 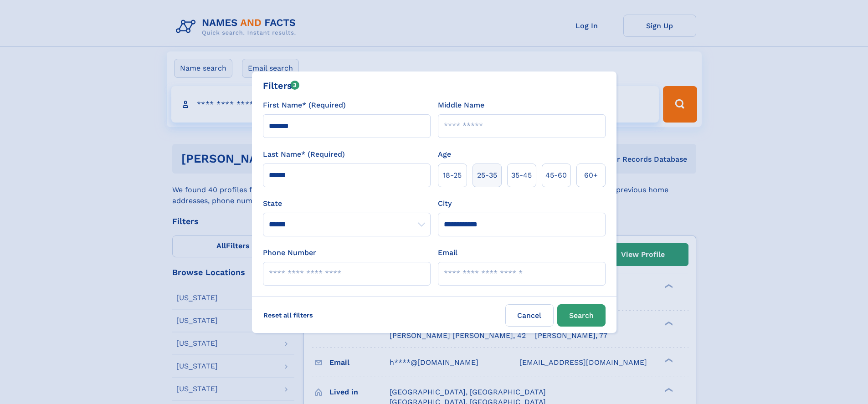 I want to click on label: Phone Number, so click(x=290, y=253).